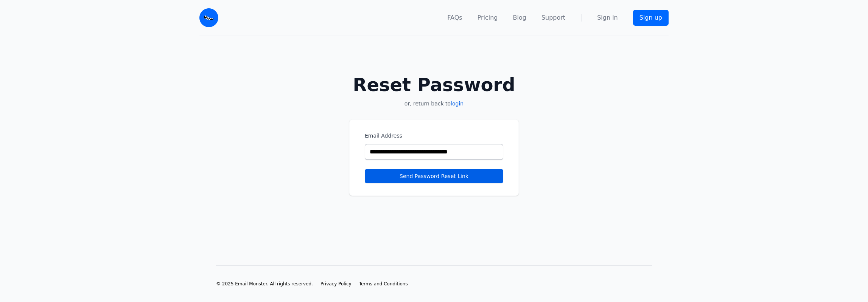 The width and height of the screenshot is (868, 302). What do you see at coordinates (607, 18) in the screenshot?
I see `a: Sign in` at bounding box center [607, 18].